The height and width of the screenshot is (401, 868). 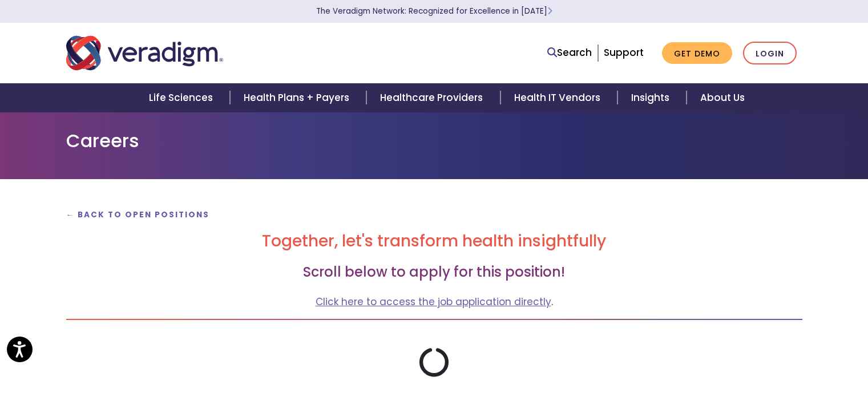 I want to click on a: Click here to access the job application directly, so click(x=433, y=302).